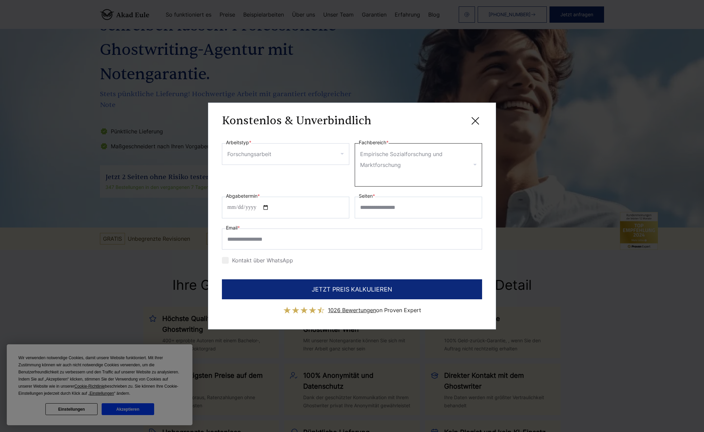 This screenshot has width=704, height=432. Describe the element at coordinates (374, 310) in the screenshot. I see `div: on Proven Expert` at that location.